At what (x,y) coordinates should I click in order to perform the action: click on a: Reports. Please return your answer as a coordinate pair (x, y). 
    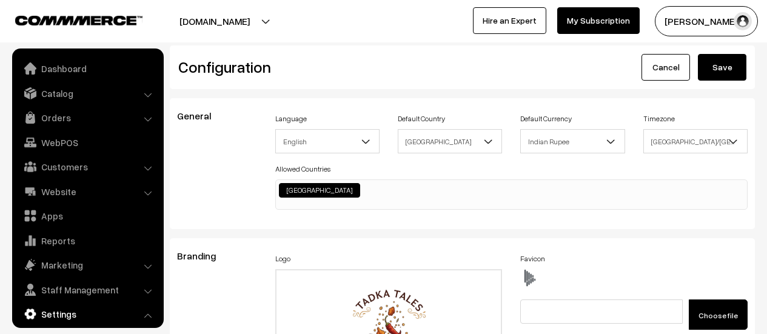
    Looking at the image, I should click on (87, 241).